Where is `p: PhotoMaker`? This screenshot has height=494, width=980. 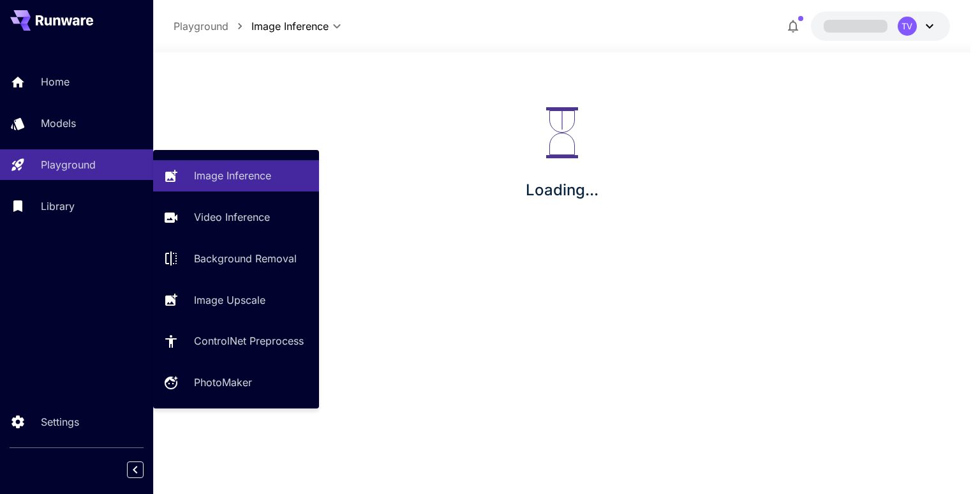 p: PhotoMaker is located at coordinates (222, 382).